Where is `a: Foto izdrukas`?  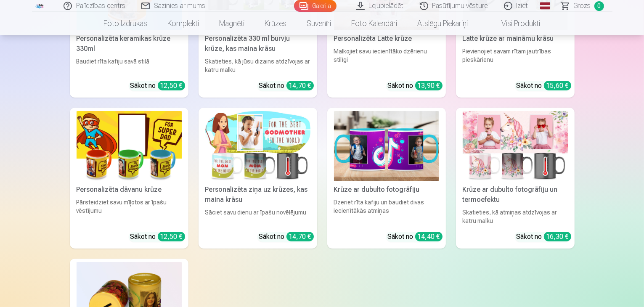
a: Foto izdrukas is located at coordinates (126, 24).